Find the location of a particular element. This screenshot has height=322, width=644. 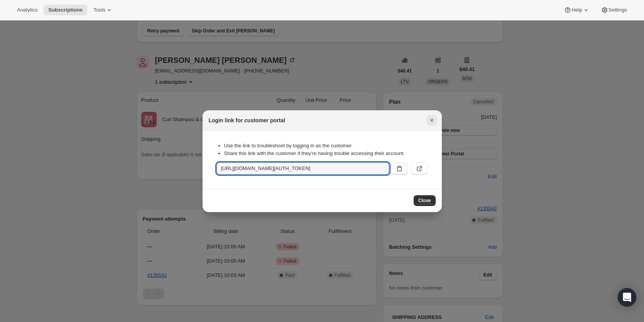

button: Settings is located at coordinates (614, 10).